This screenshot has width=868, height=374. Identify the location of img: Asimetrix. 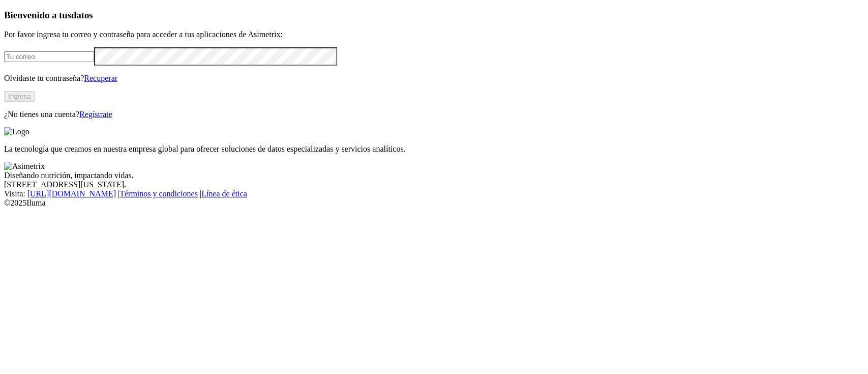
(24, 167).